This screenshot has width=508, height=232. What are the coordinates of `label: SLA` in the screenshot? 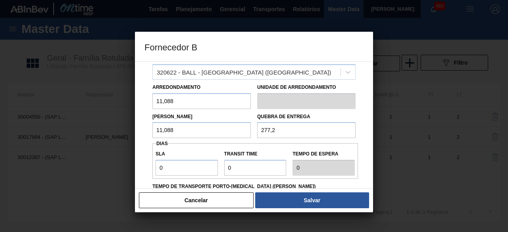 It's located at (186, 154).